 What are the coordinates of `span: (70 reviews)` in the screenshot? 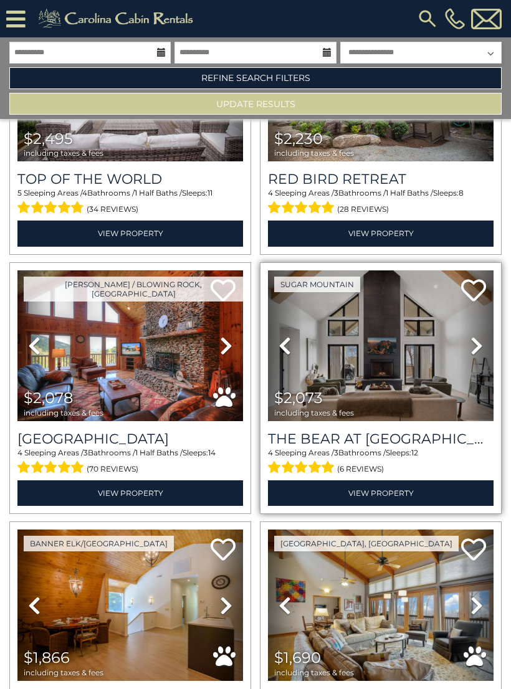 It's located at (112, 469).